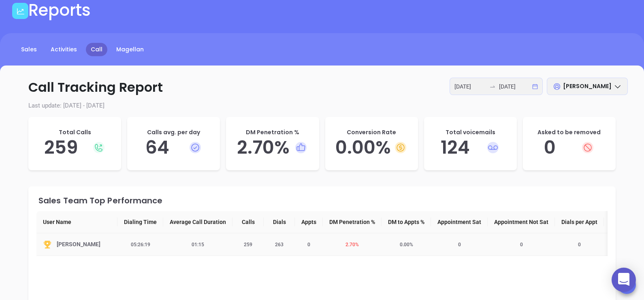 This screenshot has width=644, height=300. I want to click on h1: Reports, so click(59, 10).